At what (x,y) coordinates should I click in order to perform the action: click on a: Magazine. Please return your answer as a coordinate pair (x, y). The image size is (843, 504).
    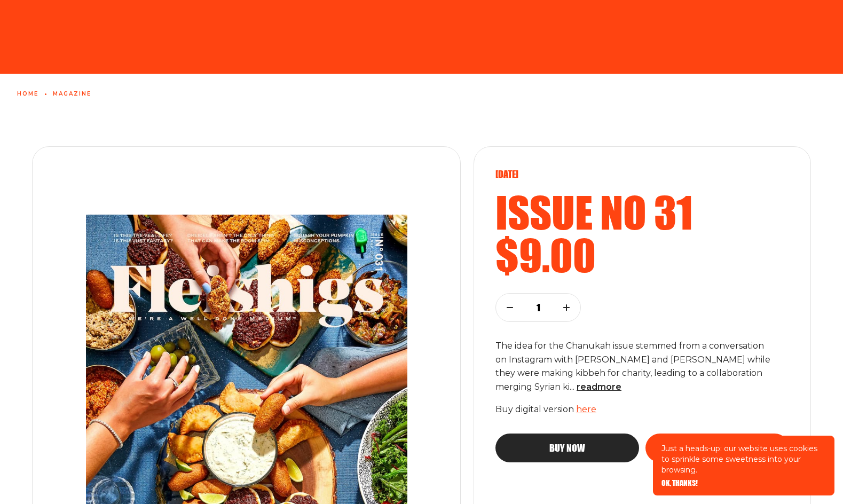
    Looking at the image, I should click on (72, 94).